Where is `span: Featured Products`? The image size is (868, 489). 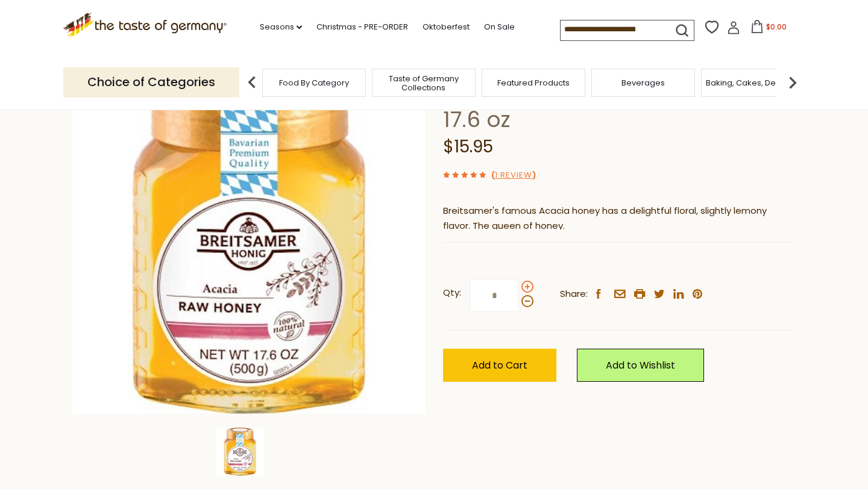
span: Featured Products is located at coordinates (533, 82).